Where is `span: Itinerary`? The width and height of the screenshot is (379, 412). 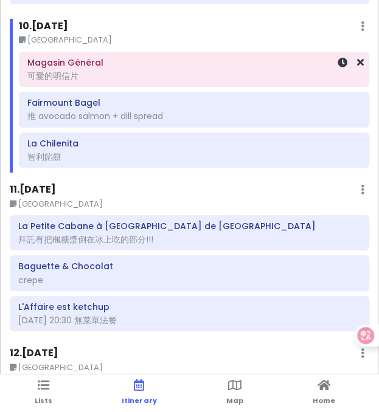 span: Itinerary is located at coordinates (139, 401).